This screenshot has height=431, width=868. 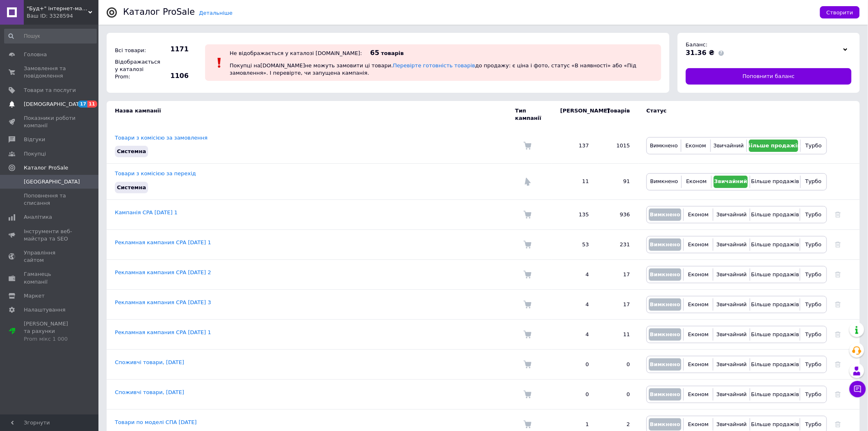 I want to click on td: 11, so click(x=618, y=334).